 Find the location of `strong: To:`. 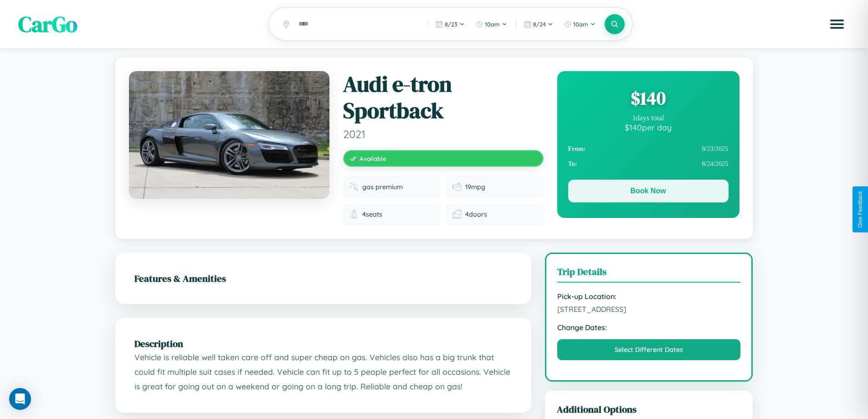

strong: To: is located at coordinates (573, 164).